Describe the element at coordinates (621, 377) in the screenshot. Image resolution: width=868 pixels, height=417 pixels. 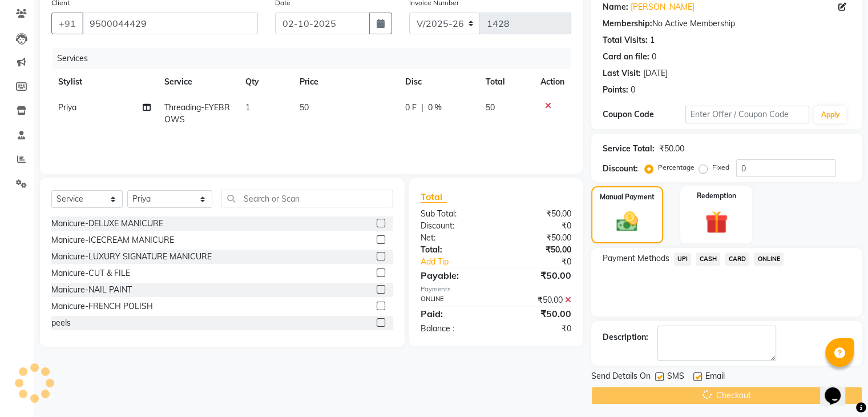
I see `span: Send Details On` at that location.